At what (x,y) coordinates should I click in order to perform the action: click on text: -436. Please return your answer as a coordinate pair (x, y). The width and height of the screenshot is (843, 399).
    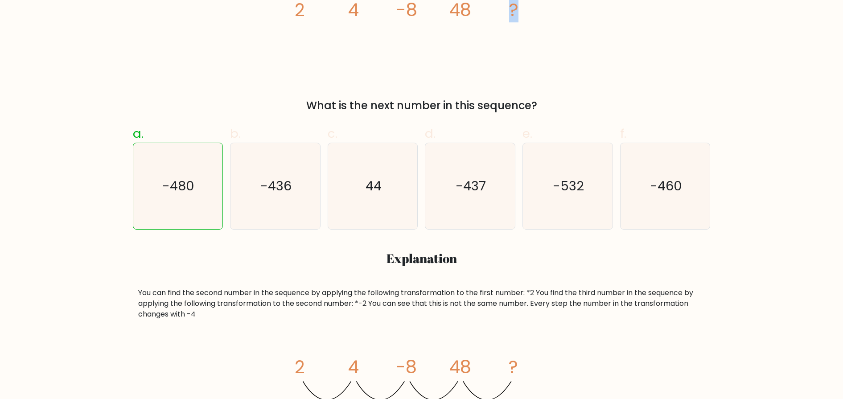
    Looking at the image, I should click on (276, 186).